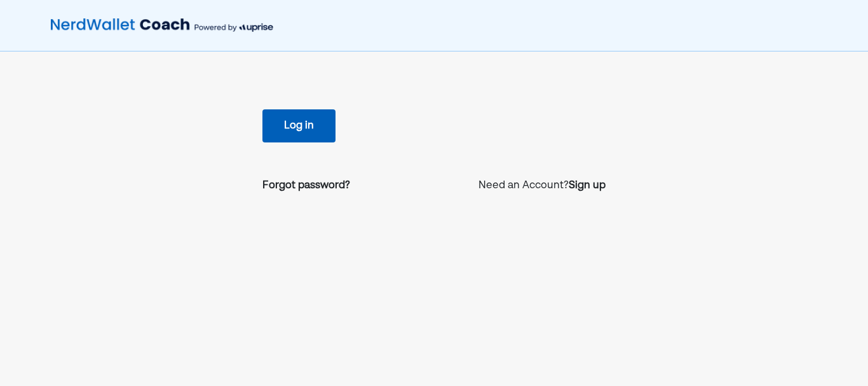 This screenshot has height=386, width=868. I want to click on a: Sign up, so click(587, 185).